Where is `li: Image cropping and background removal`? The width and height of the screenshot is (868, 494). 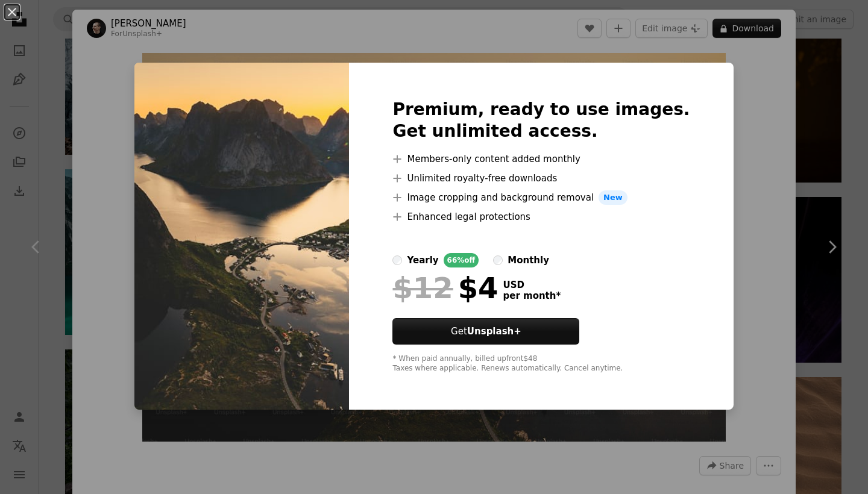 li: Image cropping and background removal is located at coordinates (541, 197).